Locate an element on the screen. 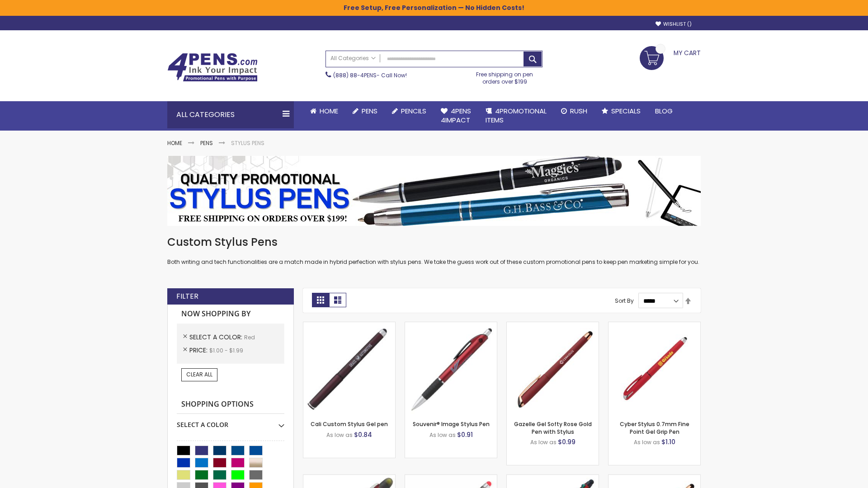 This screenshot has height=488, width=868. a: All Categories is located at coordinates (353, 58).